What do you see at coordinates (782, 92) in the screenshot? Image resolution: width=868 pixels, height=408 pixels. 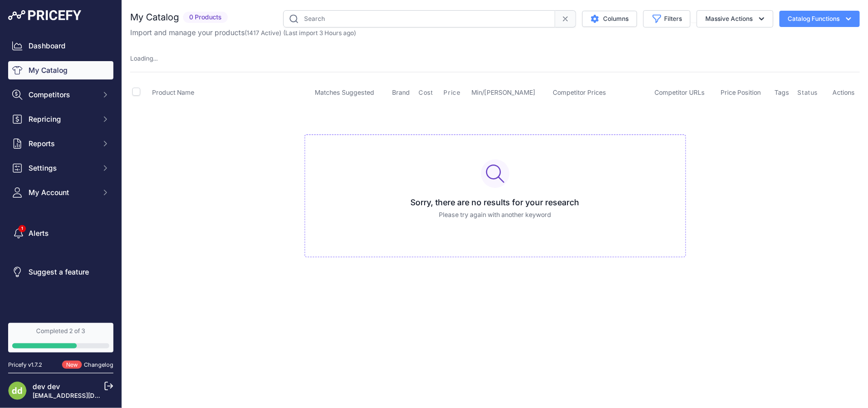 I see `span: Tags` at bounding box center [782, 92].